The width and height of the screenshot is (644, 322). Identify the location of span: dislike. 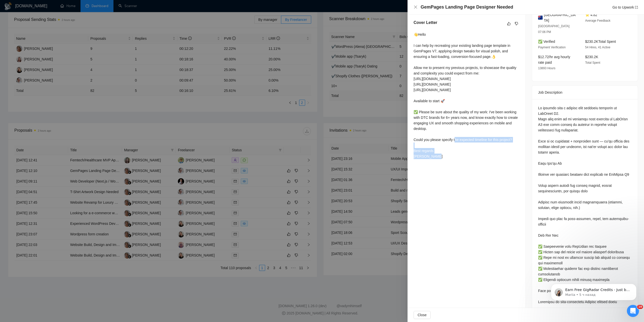
(516, 24).